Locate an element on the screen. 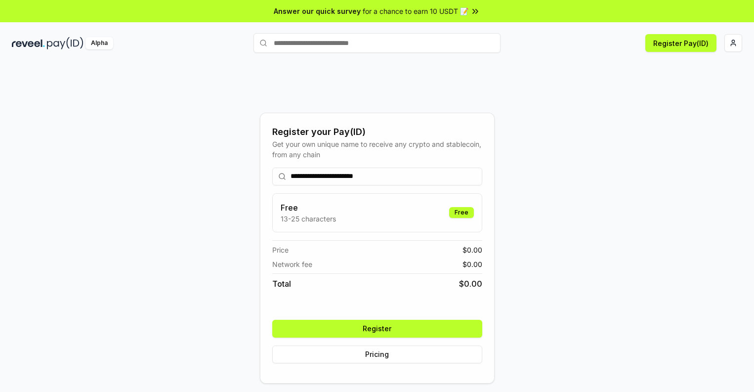  img: pay_id is located at coordinates (65, 43).